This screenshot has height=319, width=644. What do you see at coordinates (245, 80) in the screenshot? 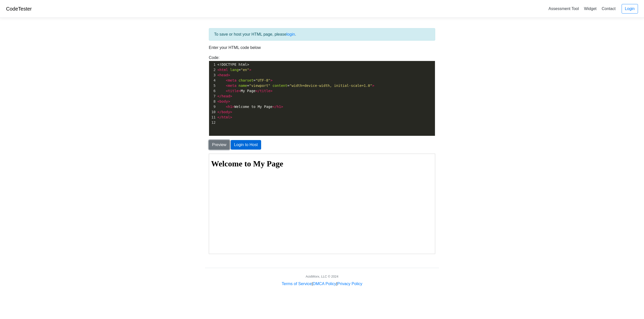
I see `span: charset` at bounding box center [245, 80].